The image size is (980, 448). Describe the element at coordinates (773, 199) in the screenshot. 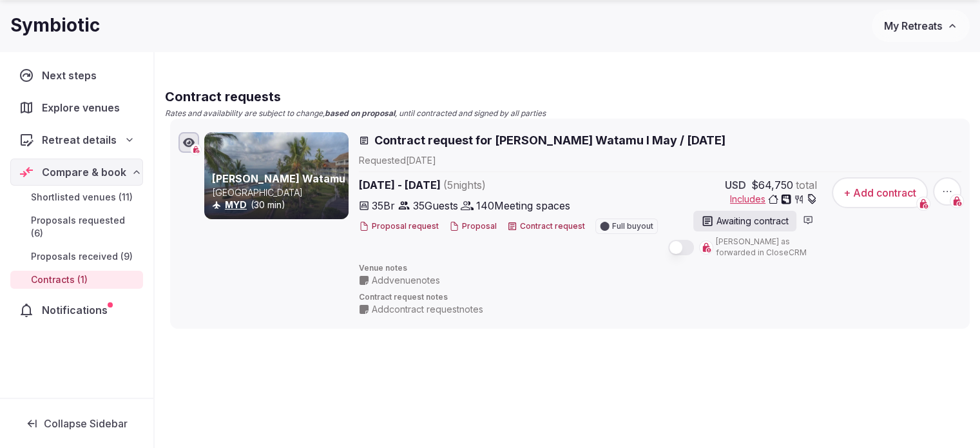

I see `button: Includes` at that location.